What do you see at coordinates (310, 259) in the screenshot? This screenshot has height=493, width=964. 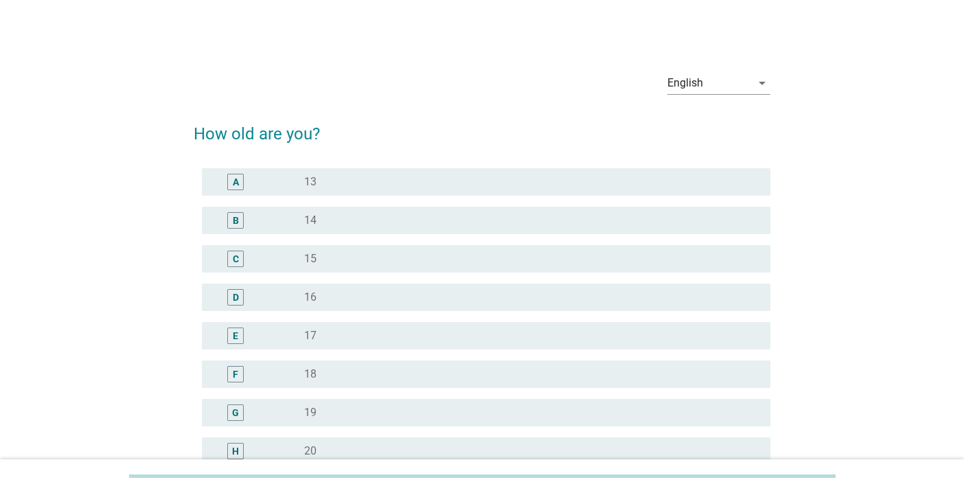 I see `label: 15` at bounding box center [310, 259].